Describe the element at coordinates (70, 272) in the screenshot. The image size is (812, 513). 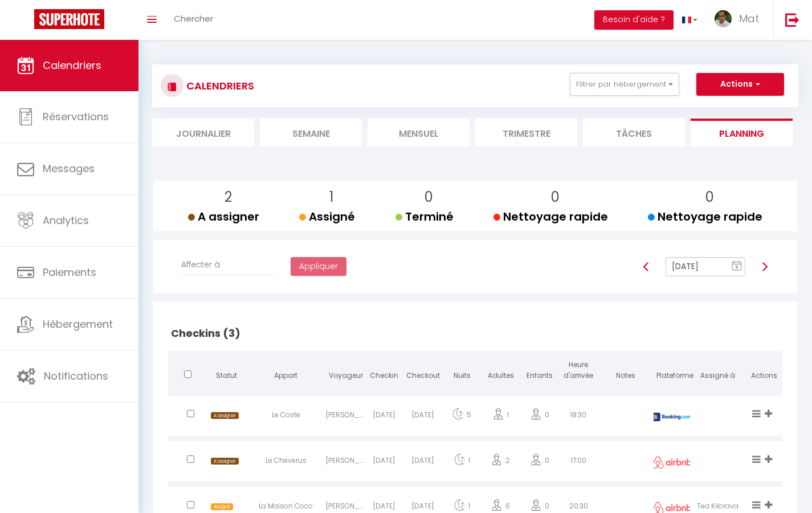
I see `span: Paiements` at that location.